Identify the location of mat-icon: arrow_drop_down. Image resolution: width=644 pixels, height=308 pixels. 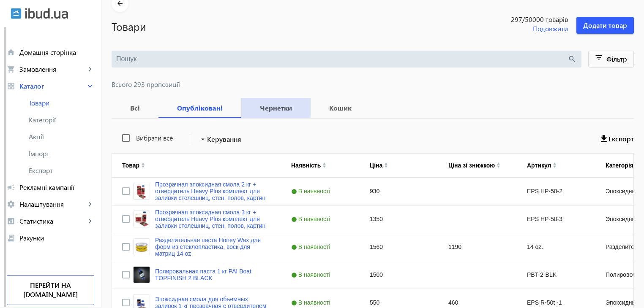
(203, 139).